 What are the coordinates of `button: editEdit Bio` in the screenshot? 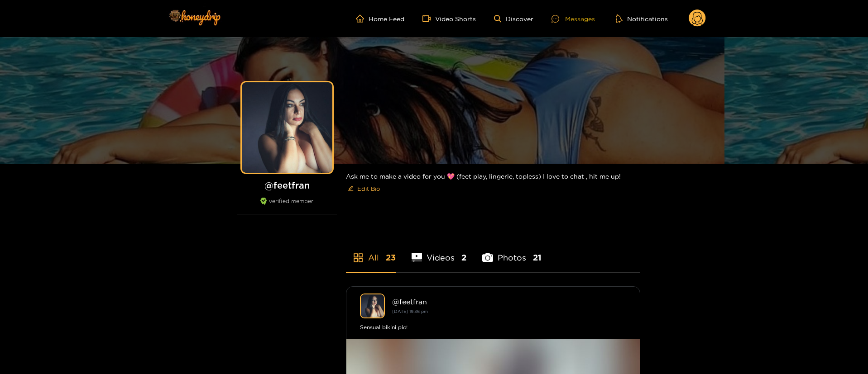 It's located at (363, 189).